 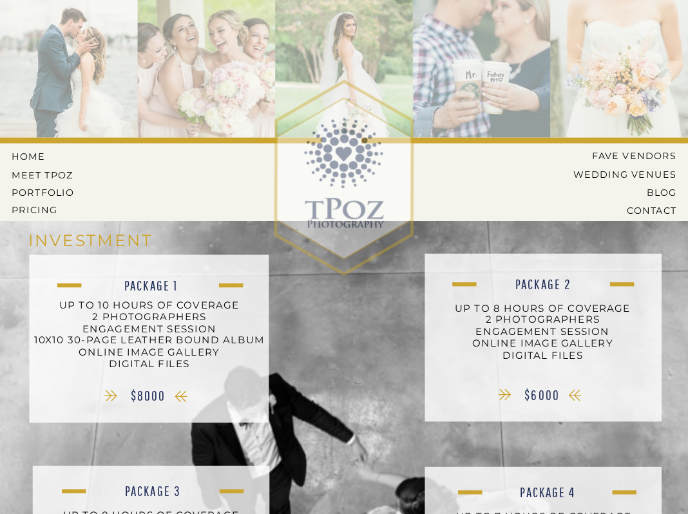 What do you see at coordinates (616, 175) in the screenshot?
I see `nav: Wedding Venues` at bounding box center [616, 175].